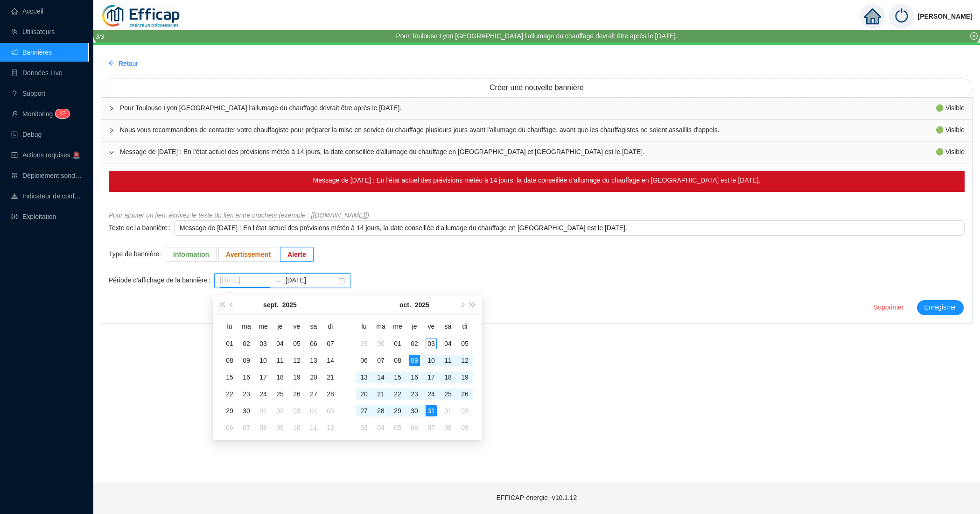 This screenshot has width=980, height=514. Describe the element at coordinates (381, 377) in the screenshot. I see `div: 14` at that location.